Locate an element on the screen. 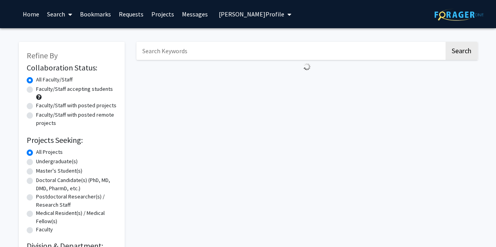 This screenshot has height=247, width=496. button: Search is located at coordinates (462, 51).